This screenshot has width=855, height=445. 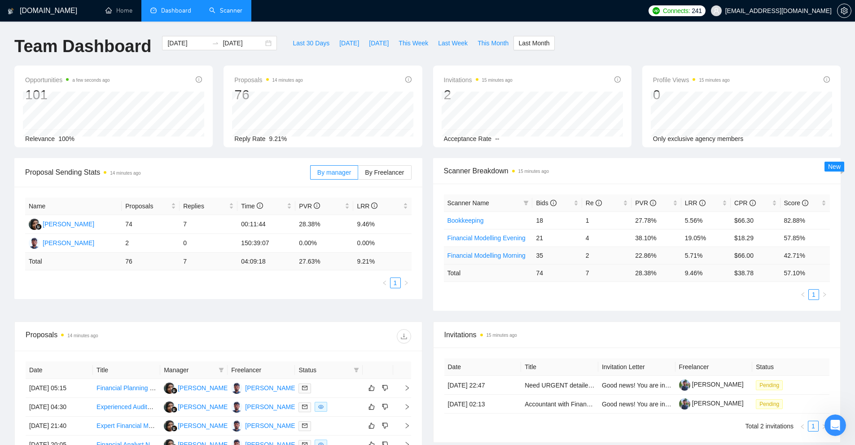 I want to click on span: This Month, so click(x=493, y=43).